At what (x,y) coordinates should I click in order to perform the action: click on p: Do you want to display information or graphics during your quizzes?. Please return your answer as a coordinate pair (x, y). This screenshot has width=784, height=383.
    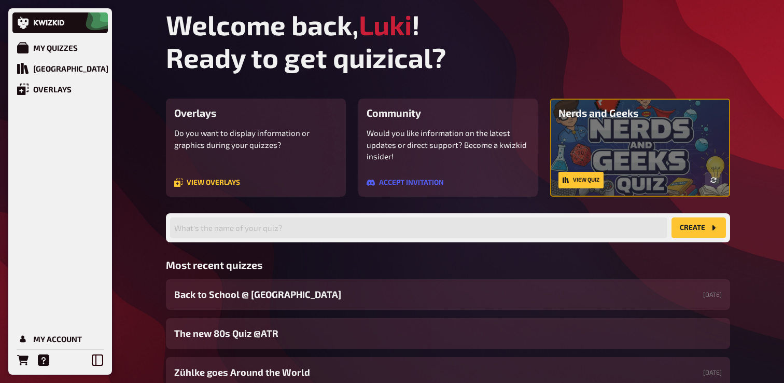
    Looking at the image, I should click on (256, 138).